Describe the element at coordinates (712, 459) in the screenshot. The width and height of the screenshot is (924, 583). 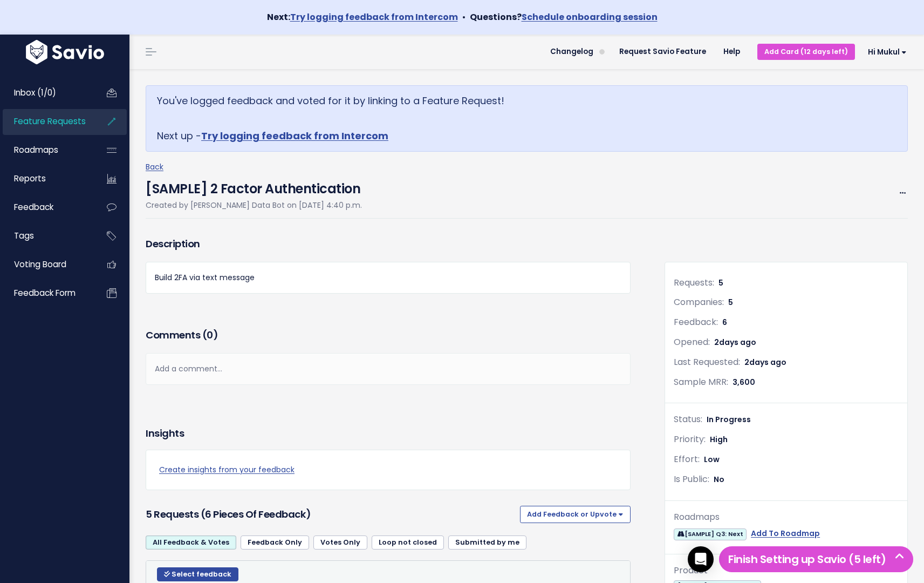
I see `span: Low` at that location.